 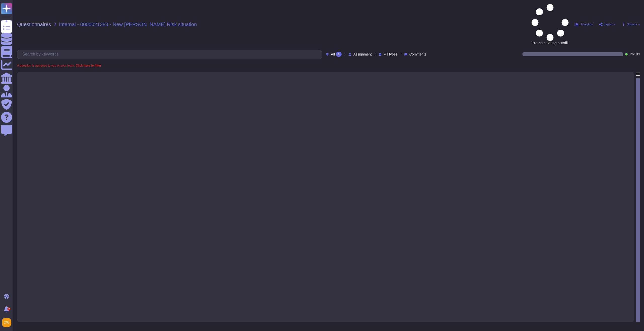 What do you see at coordinates (608, 24) in the screenshot?
I see `span: Export` at bounding box center [608, 24].